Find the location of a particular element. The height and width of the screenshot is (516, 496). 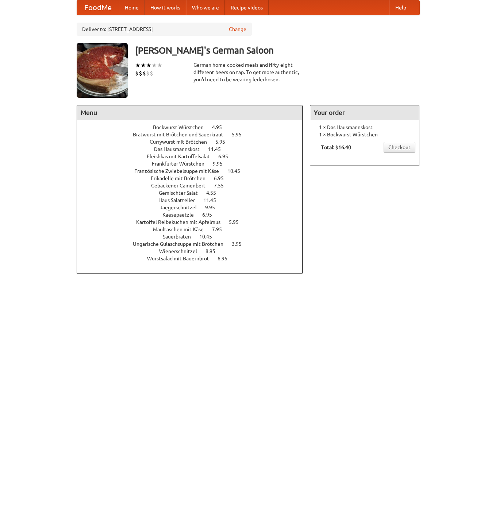

a: Bratwurst mit Brötchen und Sauerkraut 5.95 is located at coordinates (194, 135).